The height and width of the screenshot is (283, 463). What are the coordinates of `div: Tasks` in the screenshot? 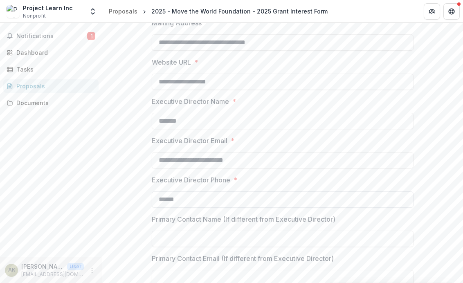 It's located at (54, 69).